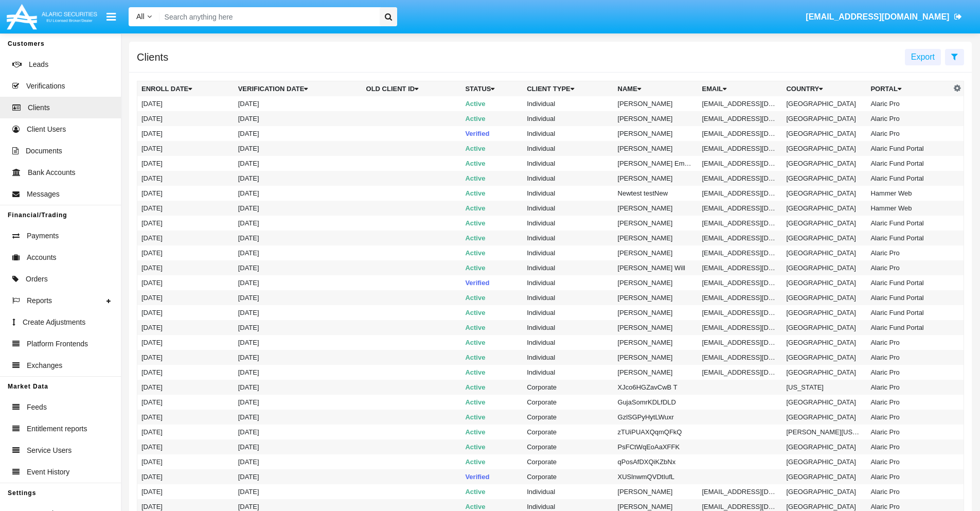  What do you see at coordinates (152, 57) in the screenshot?
I see `h5: Clients` at bounding box center [152, 57].